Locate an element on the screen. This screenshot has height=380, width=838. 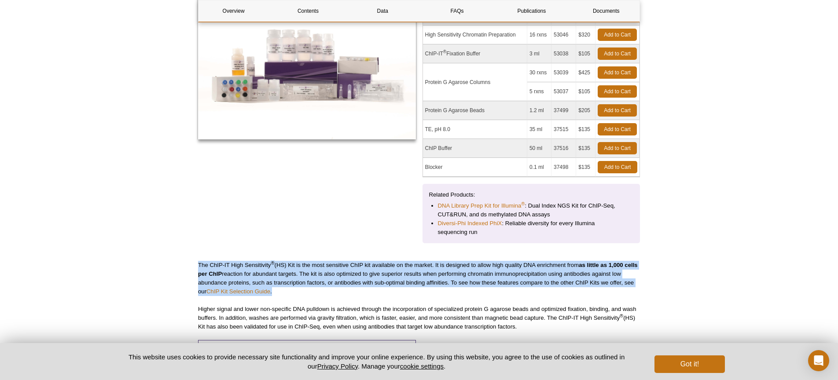
td: 35 ml is located at coordinates (539, 129).